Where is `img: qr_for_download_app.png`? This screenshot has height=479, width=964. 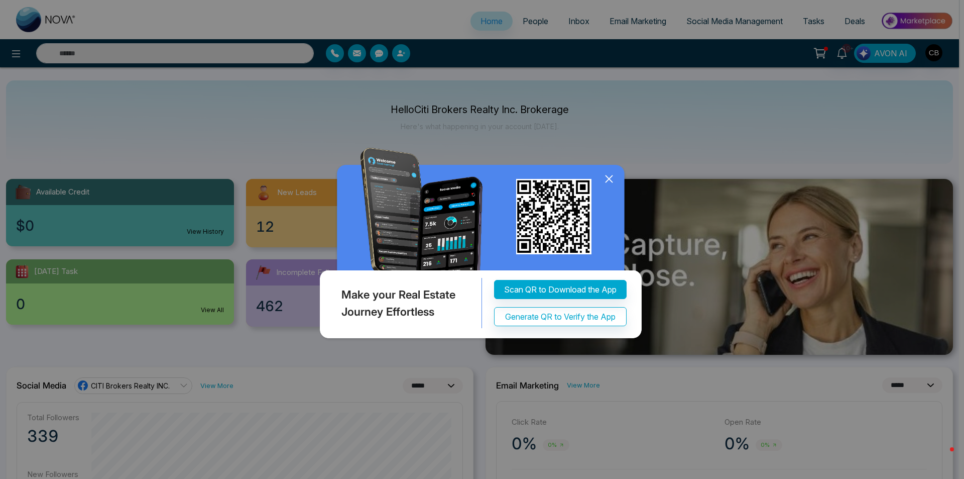 img: qr_for_download_app.png is located at coordinates (554, 217).